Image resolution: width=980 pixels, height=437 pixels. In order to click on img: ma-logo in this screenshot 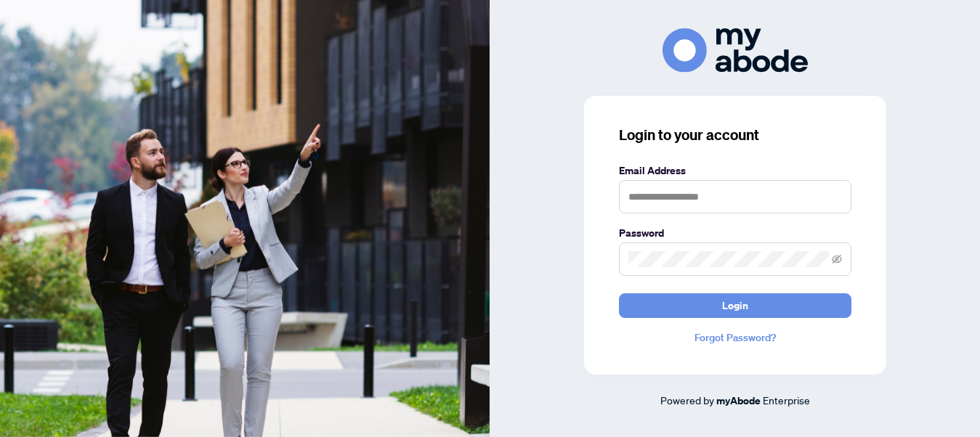, I will do `click(735, 50)`.